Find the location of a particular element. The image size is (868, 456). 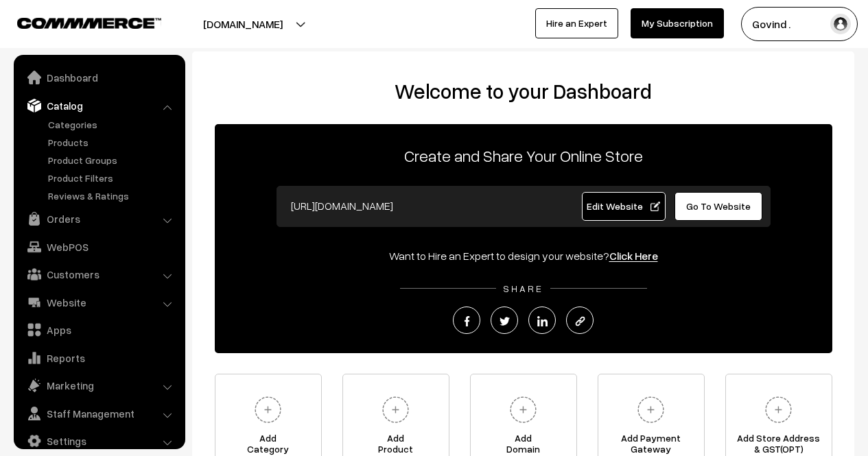

a: COMMMERCE is located at coordinates (77, 22).